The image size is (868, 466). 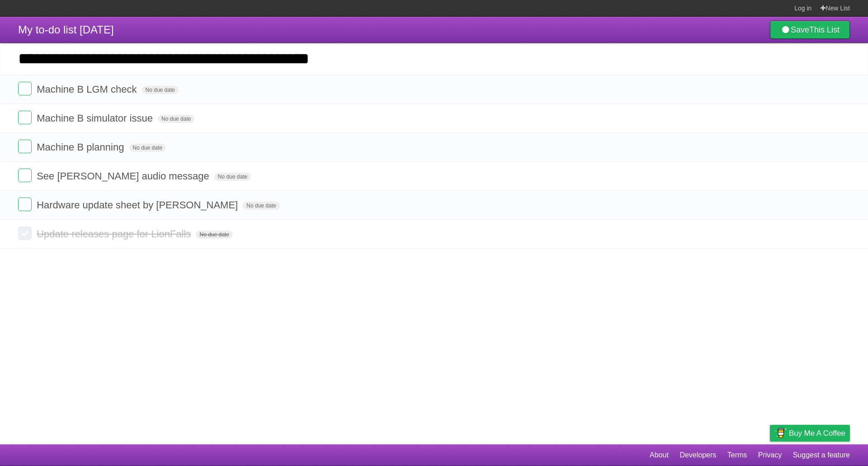 What do you see at coordinates (115, 234) in the screenshot?
I see `span: Update releases page for LionFalls` at bounding box center [115, 234].